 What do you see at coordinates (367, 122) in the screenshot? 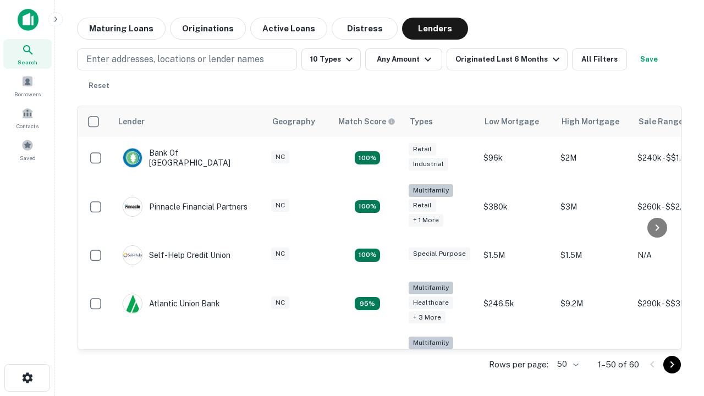
I see `th: Capitalize uses an advanced AI algorithm to match your search with the best lender. The match sco...` at bounding box center [367, 122].